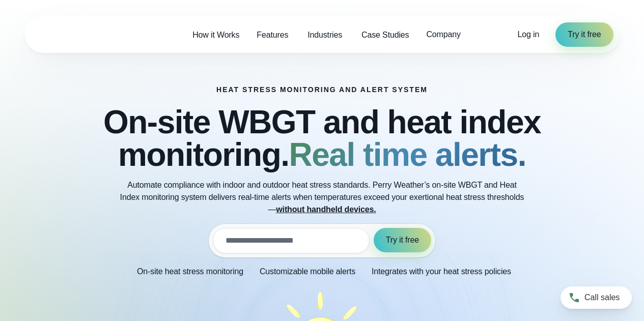 Image resolution: width=644 pixels, height=321 pixels. I want to click on a: Log in, so click(528, 35).